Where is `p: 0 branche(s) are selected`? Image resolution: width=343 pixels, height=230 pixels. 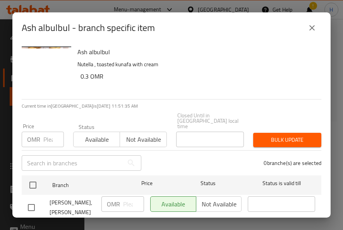
p: 0 branche(s) are selected is located at coordinates (292, 163).